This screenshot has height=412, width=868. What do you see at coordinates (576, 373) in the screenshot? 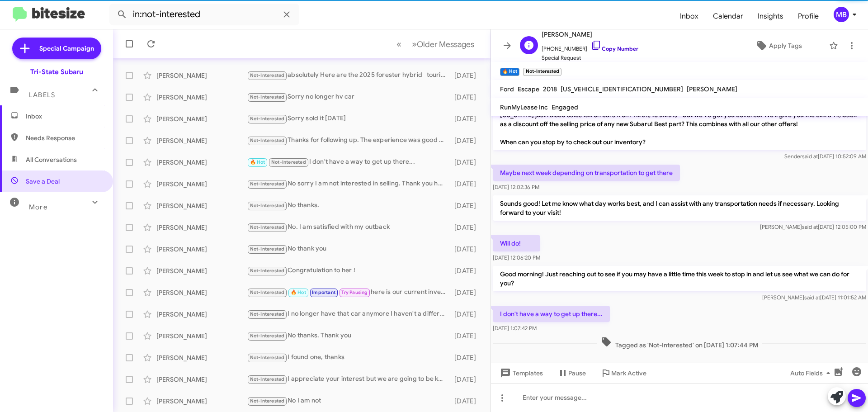
I see `span: Pause` at bounding box center [576, 373].